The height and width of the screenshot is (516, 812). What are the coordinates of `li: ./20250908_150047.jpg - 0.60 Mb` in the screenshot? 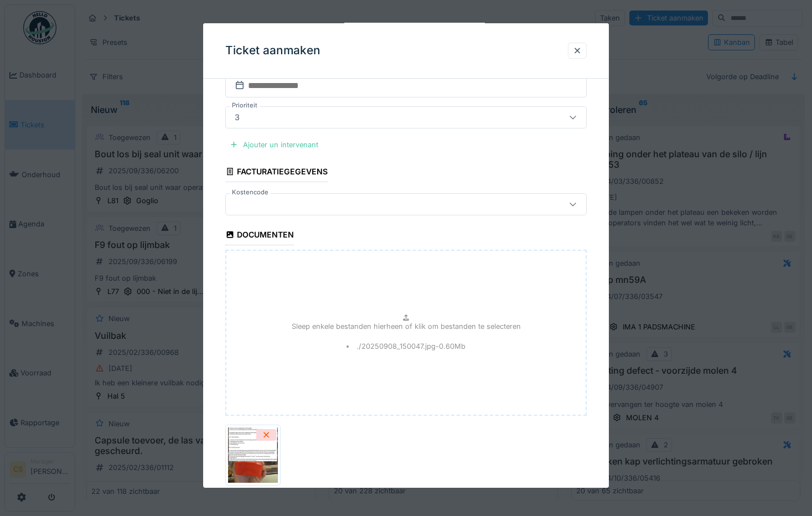 It's located at (405, 346).